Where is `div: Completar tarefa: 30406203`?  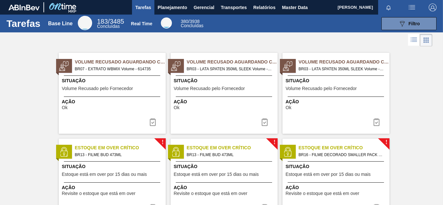 div: Completar tarefa: 30406203 is located at coordinates (264, 122).